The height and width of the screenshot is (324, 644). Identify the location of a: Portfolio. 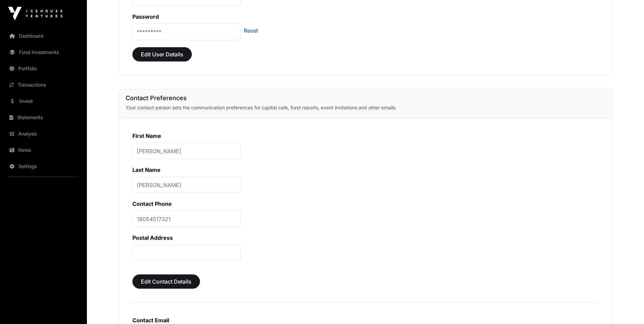
(44, 69).